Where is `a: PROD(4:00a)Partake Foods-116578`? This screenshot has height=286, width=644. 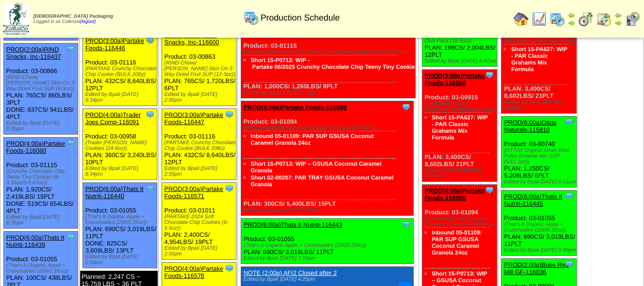 a: PROD(4:00a)Partake Foods-116578 is located at coordinates (194, 272).